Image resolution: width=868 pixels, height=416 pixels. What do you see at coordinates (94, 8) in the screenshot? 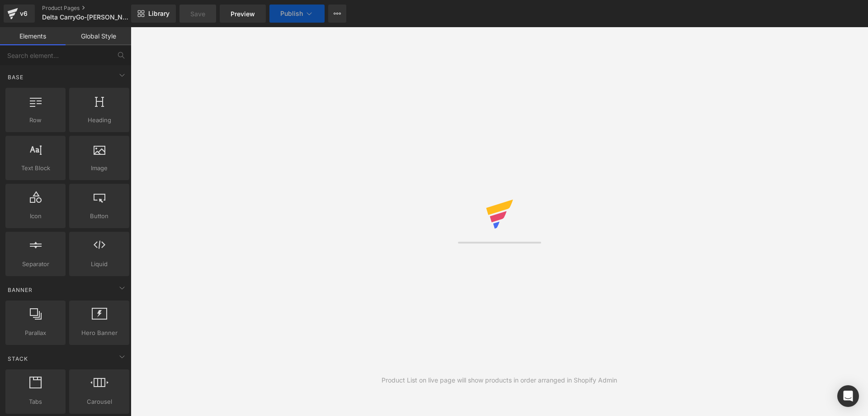
I see `a: Product Pages` at bounding box center [94, 8].